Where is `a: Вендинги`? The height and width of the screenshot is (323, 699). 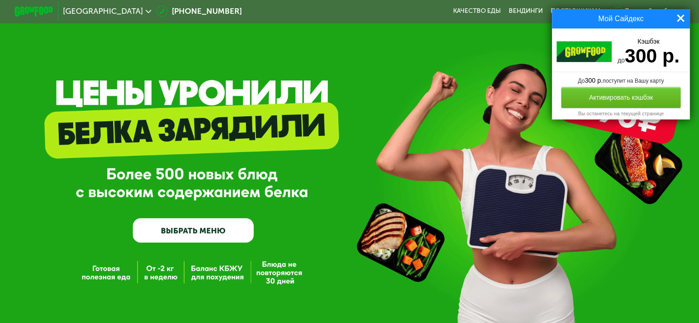 a: Вендинги is located at coordinates (526, 11).